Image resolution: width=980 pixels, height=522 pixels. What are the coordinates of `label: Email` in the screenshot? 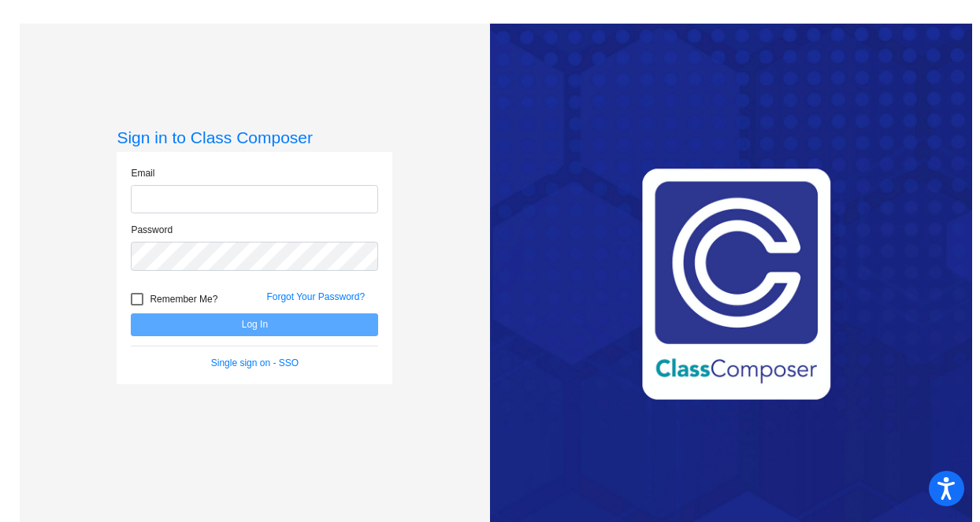 It's located at (142, 173).